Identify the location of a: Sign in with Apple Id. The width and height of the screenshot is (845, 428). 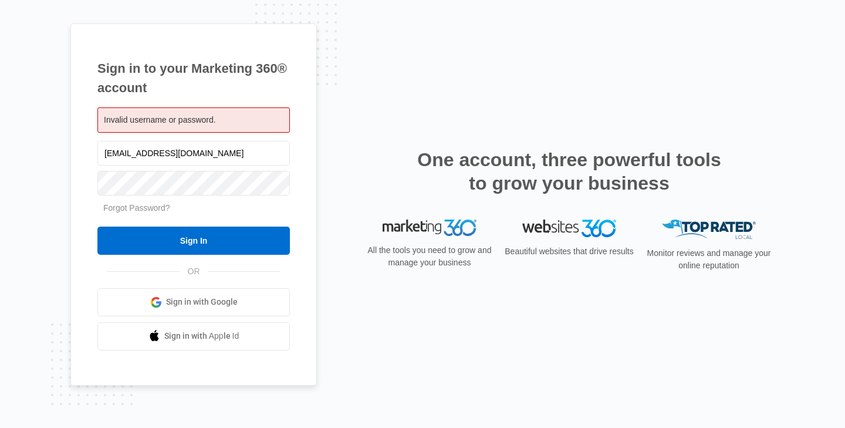
(194, 336).